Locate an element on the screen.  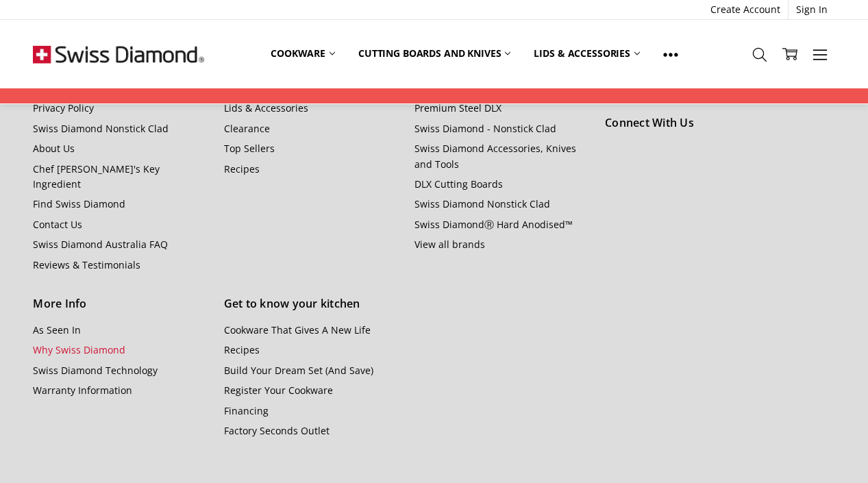
a: Show All is located at coordinates (670, 54).